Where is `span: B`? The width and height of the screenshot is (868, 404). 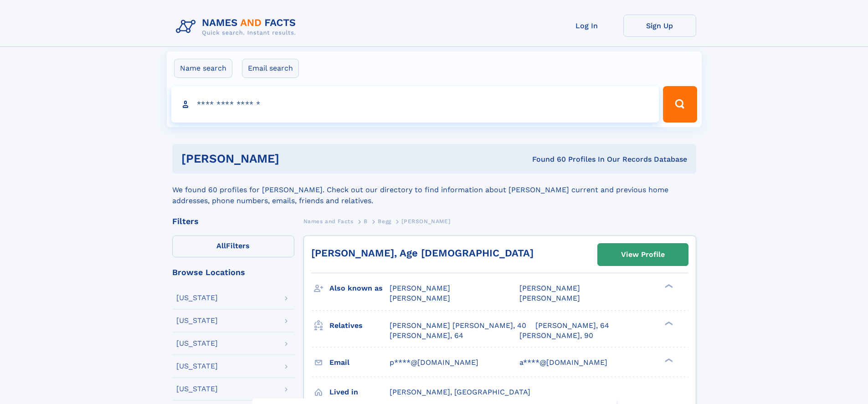
span: B is located at coordinates (365, 222).